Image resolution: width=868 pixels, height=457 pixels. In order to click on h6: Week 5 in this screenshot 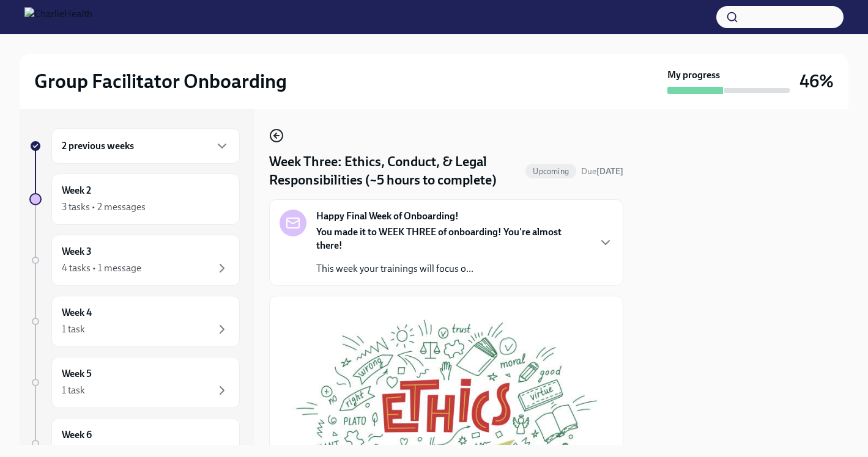, I will do `click(77, 374)`.